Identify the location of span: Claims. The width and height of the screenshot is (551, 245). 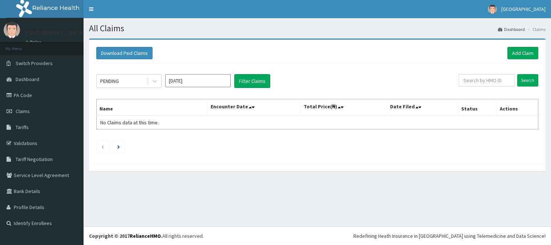
(23, 111).